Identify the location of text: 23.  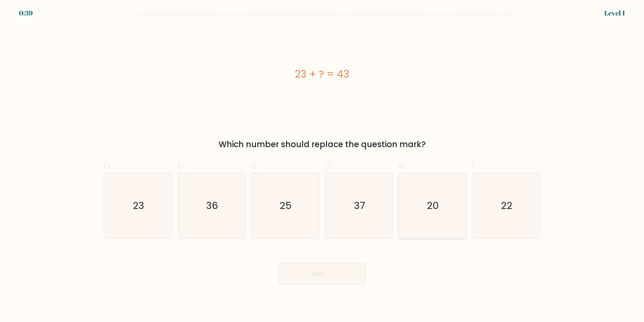
(139, 205).